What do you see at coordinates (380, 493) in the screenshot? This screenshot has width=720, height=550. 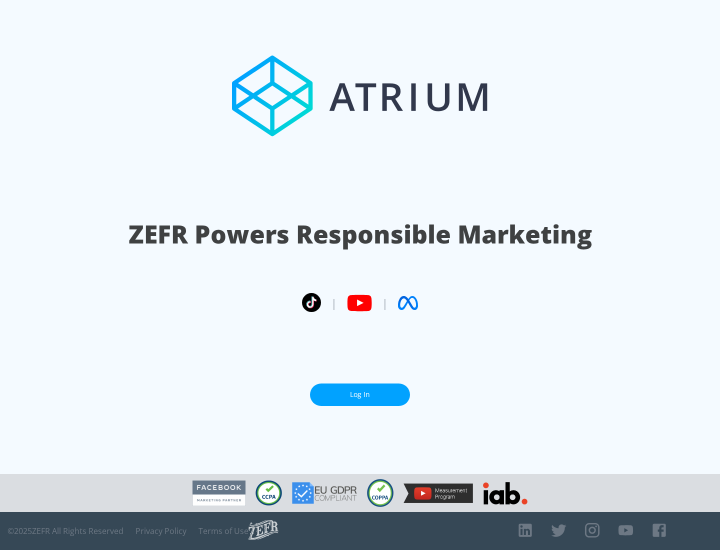 I see `img: COPPA Compliant` at bounding box center [380, 493].